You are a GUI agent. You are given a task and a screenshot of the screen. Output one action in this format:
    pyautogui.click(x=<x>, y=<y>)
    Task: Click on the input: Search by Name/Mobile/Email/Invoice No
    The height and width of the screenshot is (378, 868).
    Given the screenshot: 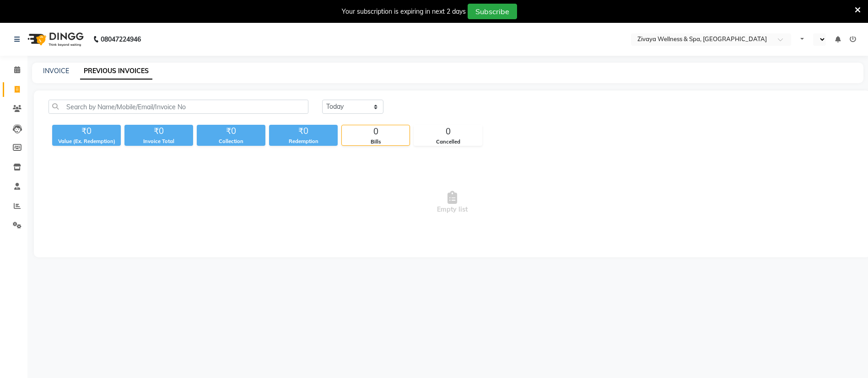 What is the action you would take?
    pyautogui.click(x=179, y=107)
    